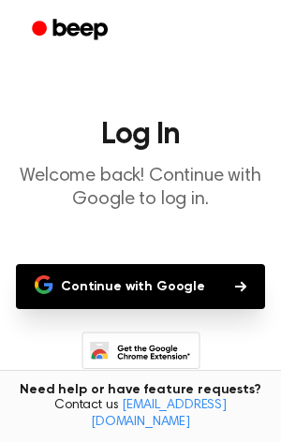 Image resolution: width=281 pixels, height=442 pixels. I want to click on h1: Log In, so click(141, 135).